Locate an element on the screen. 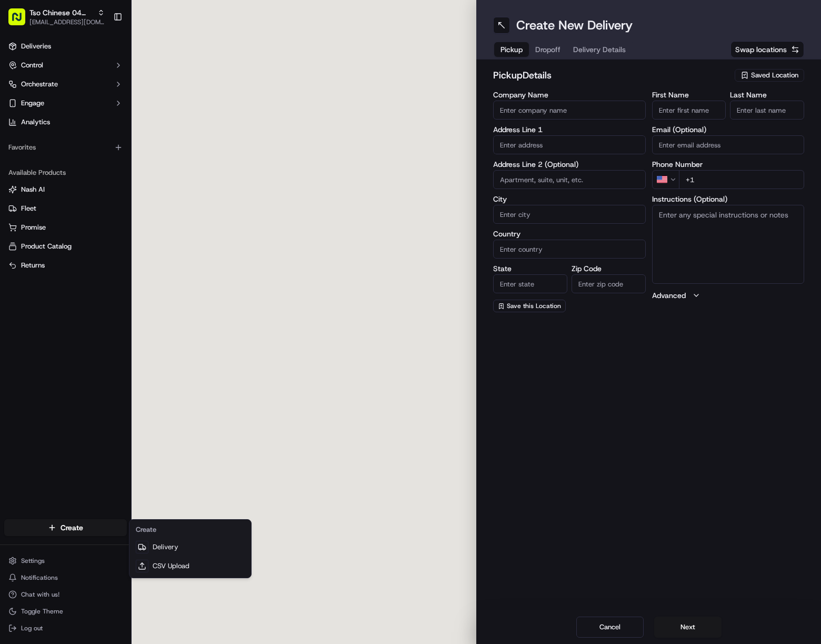 This screenshot has height=644, width=821. label: Address Line 1 is located at coordinates (569, 130).